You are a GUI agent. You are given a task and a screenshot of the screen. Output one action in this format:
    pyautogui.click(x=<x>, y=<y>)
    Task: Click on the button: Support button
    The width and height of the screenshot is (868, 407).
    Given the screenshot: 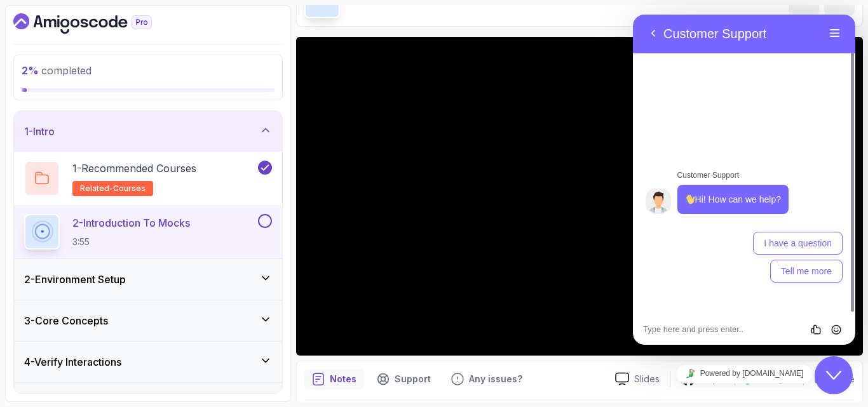 What is the action you would take?
    pyautogui.click(x=404, y=379)
    